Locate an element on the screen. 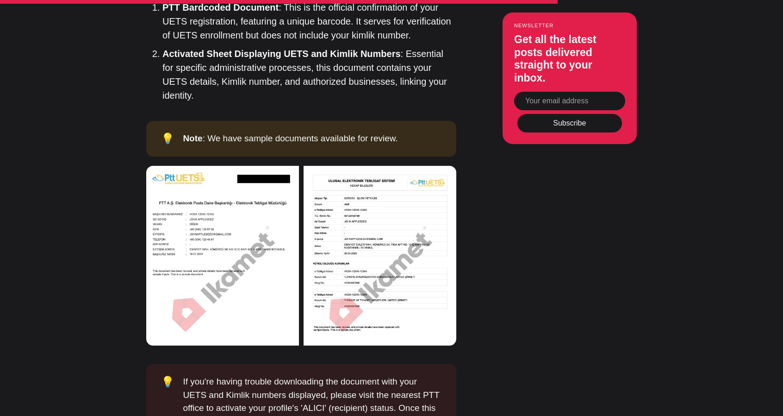 This screenshot has height=416, width=783. small: Newsletter is located at coordinates (570, 25).